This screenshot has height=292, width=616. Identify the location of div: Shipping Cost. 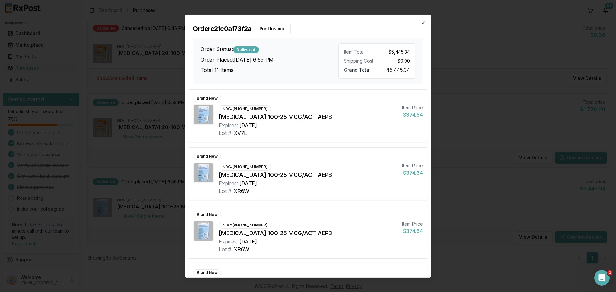
(359, 61).